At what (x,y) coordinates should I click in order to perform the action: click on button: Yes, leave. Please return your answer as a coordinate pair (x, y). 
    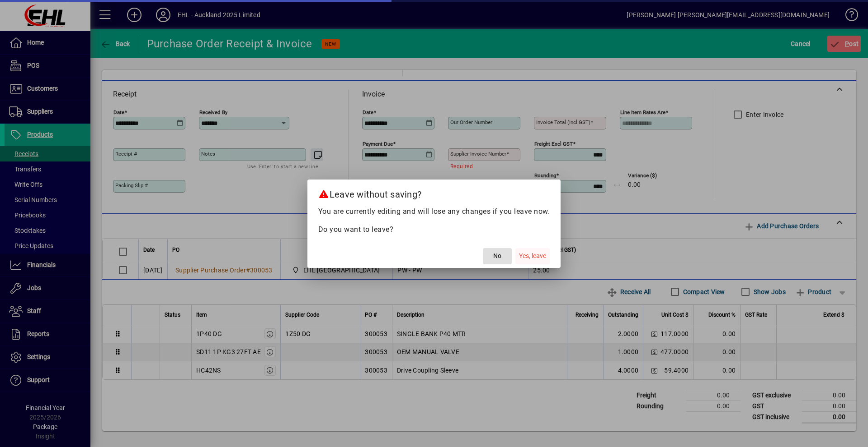
    Looking at the image, I should click on (532, 257).